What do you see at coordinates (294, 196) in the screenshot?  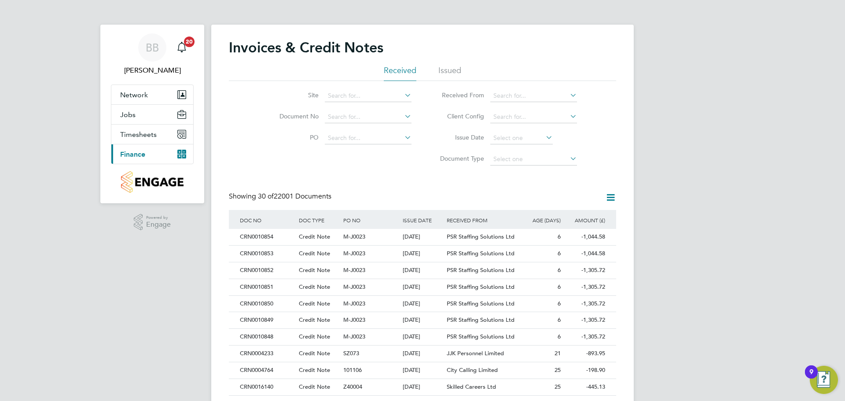 I see `span: 22001 Documents` at bounding box center [294, 196].